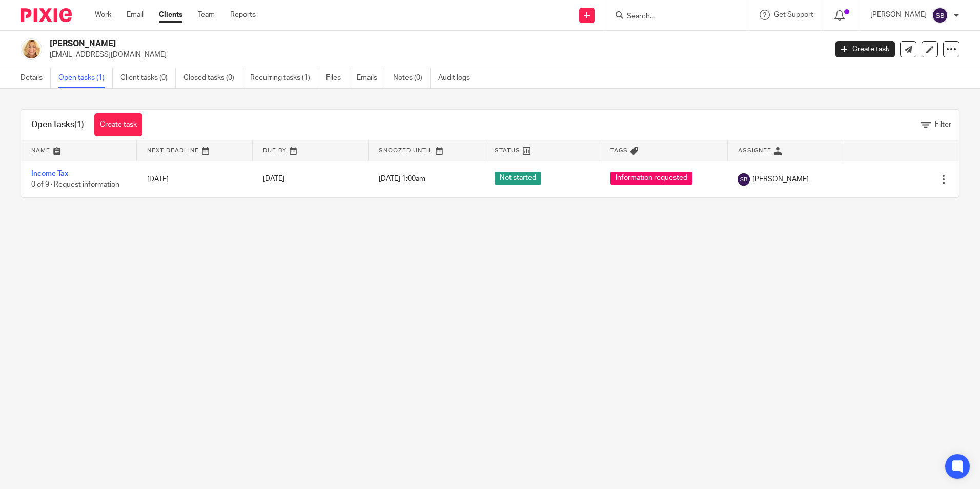 The height and width of the screenshot is (489, 980). I want to click on a: Team, so click(206, 15).